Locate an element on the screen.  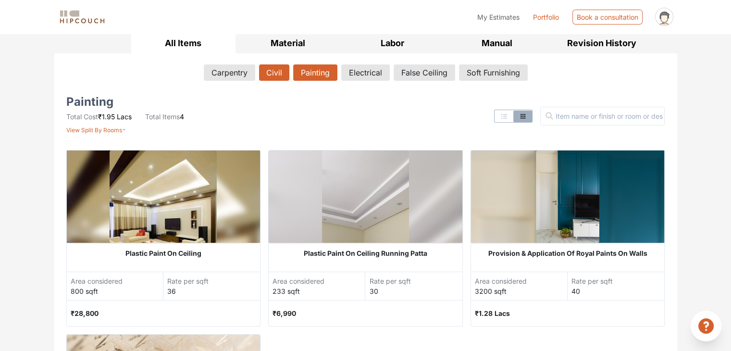
div: 30 is located at coordinates (416, 291).